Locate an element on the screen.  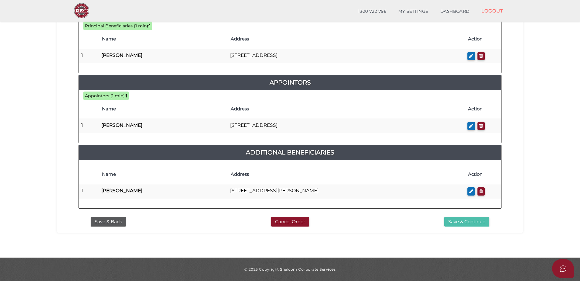
a: Appointors is located at coordinates (290, 82).